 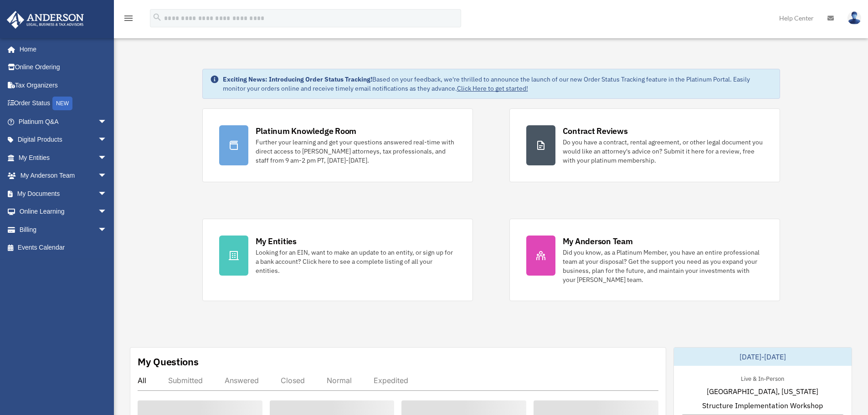 What do you see at coordinates (595, 130) in the screenshot?
I see `div: Contract Reviews` at bounding box center [595, 130].